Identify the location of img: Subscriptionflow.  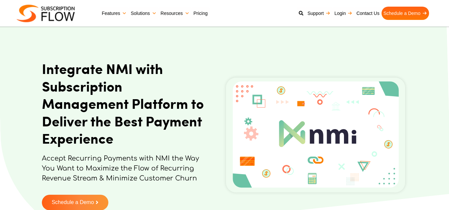
(46, 13).